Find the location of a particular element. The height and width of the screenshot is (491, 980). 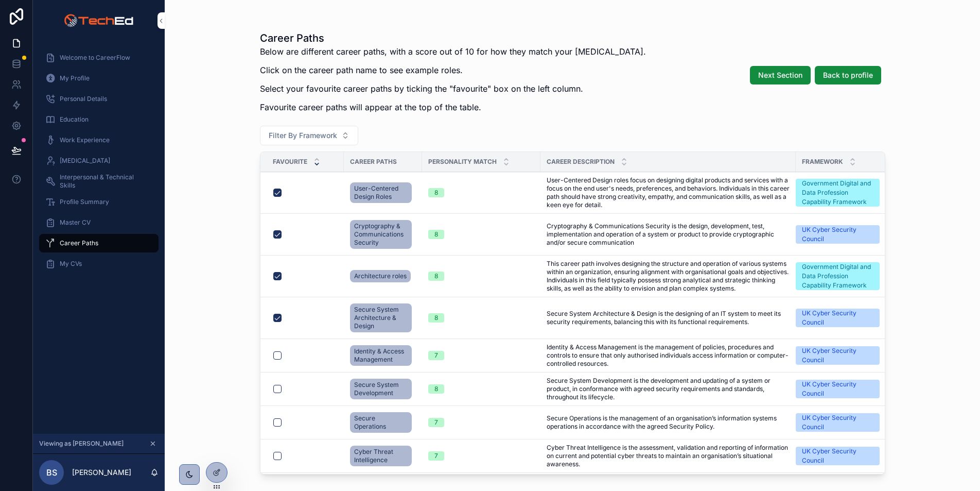

span: Favourite is located at coordinates (290, 162).